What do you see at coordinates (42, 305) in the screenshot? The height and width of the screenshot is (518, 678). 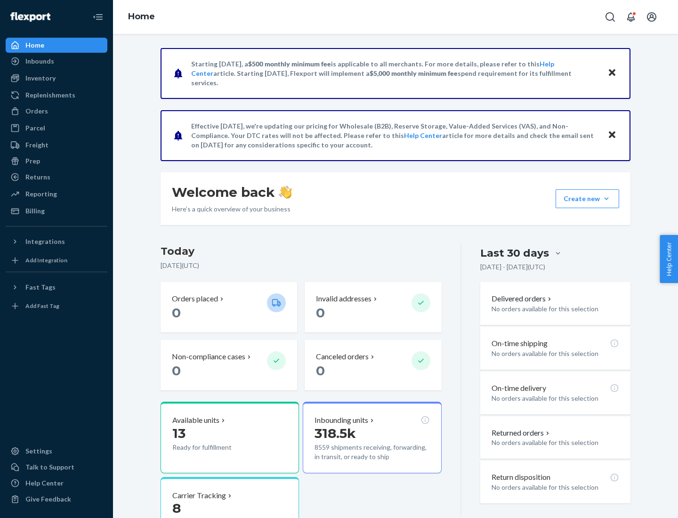 I see `div: Add Fast Tag` at bounding box center [42, 305].